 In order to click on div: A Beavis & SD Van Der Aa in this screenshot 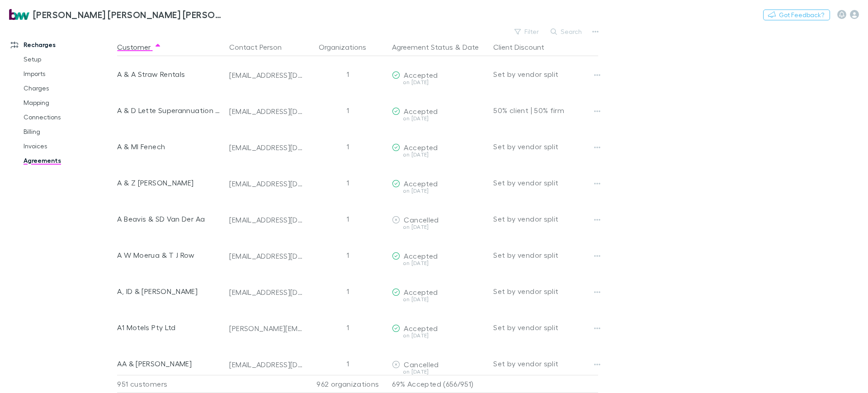, I will do `click(169, 219)`.